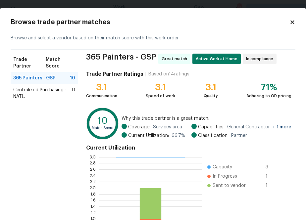  What do you see at coordinates (60, 63) in the screenshot?
I see `span: Match Score` at bounding box center [60, 63].